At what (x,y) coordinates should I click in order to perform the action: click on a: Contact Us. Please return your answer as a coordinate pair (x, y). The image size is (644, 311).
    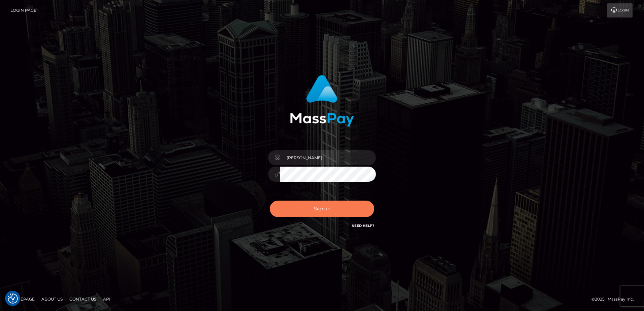
    Looking at the image, I should click on (83, 299).